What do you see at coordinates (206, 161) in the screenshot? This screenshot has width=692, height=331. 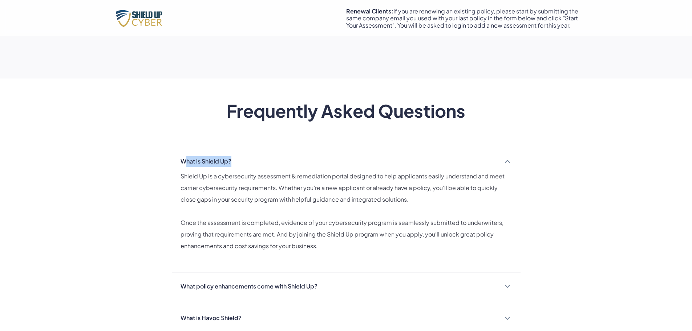 I see `div: What is Shield Up?` at bounding box center [206, 161].